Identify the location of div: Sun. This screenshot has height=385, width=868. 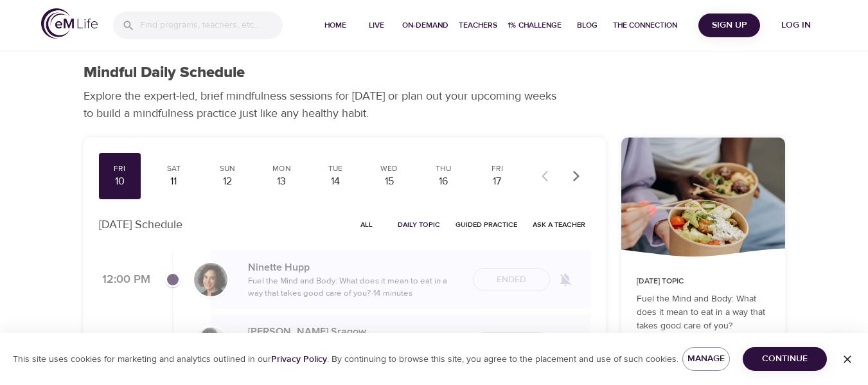
(228, 169).